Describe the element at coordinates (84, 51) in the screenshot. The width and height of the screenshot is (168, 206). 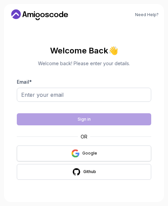
I see `h2: Welcome Back` at that location.